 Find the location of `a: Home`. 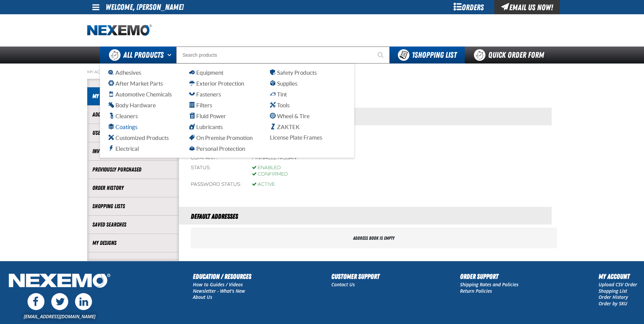

a: Home is located at coordinates (120, 30).